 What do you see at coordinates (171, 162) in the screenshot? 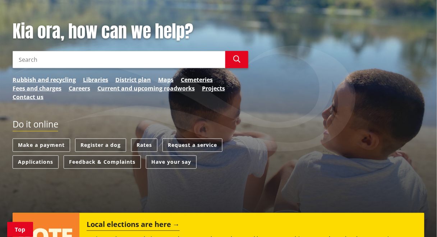
I see `a: Have your say` at bounding box center [171, 162].